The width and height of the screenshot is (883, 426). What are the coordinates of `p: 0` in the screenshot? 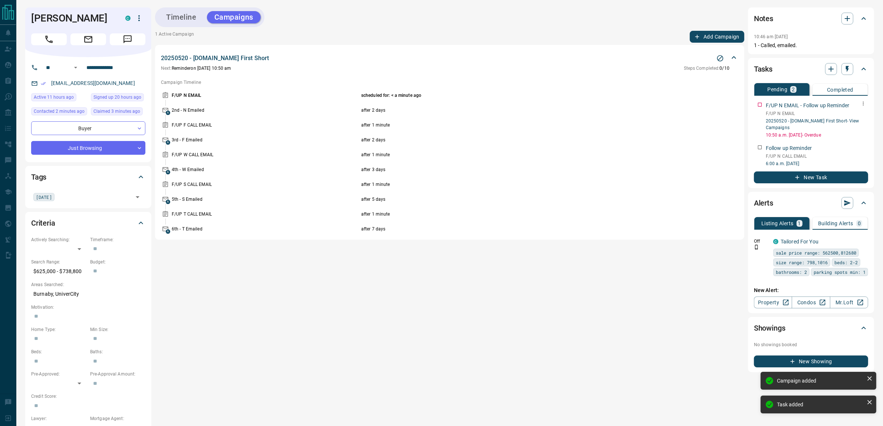 It's located at (859, 223).